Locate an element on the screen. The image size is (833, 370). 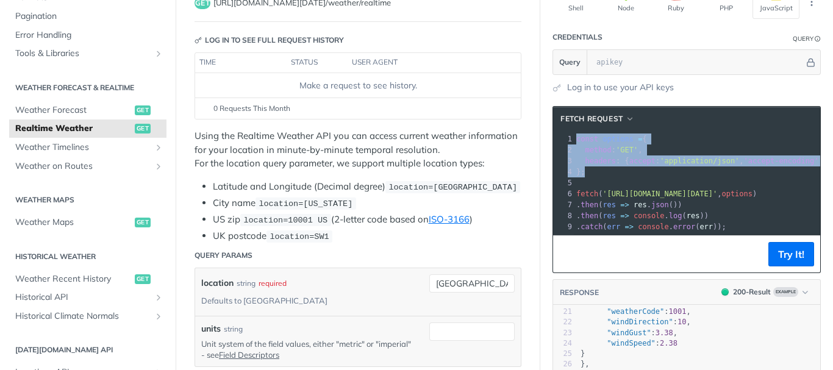
li: UK postcode is located at coordinates (367, 236).